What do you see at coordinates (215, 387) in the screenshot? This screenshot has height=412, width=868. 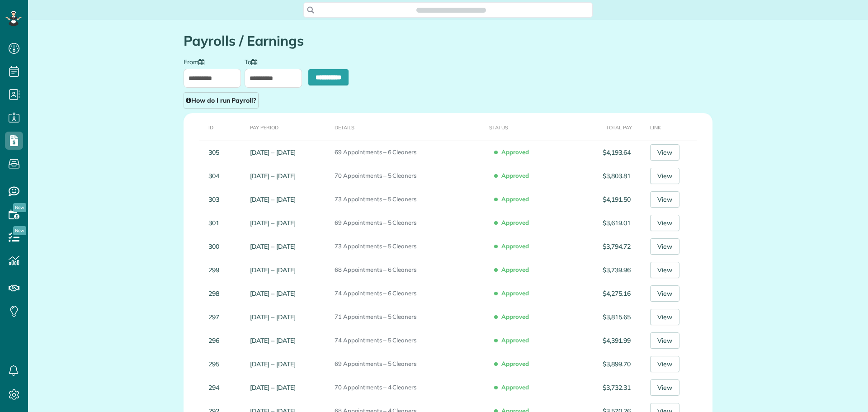 I see `td: 294` at bounding box center [215, 387].